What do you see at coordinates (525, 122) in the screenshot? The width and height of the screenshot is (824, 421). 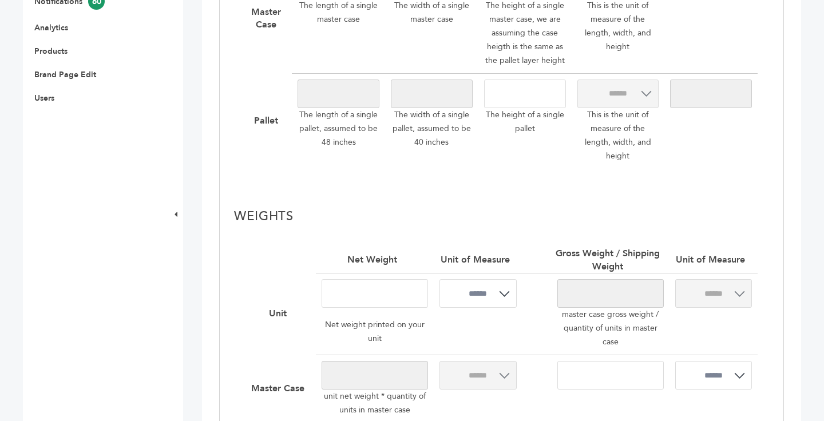 I see `p: The height of a single pallet` at bounding box center [525, 122].